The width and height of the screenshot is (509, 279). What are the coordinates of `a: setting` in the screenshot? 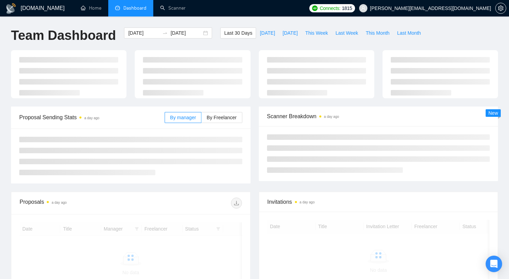 It's located at (501, 8).